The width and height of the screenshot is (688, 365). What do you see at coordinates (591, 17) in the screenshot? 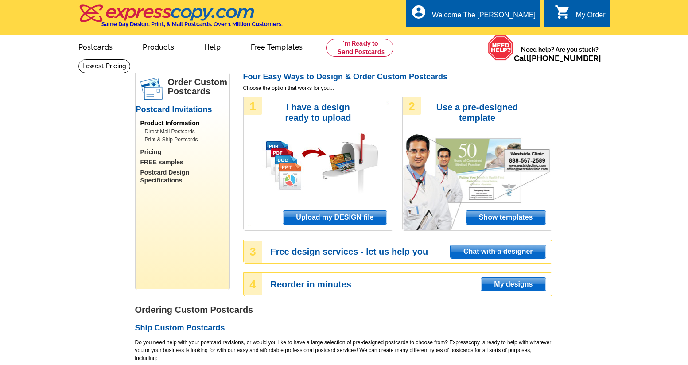
I see `div: My Order` at bounding box center [591, 17].